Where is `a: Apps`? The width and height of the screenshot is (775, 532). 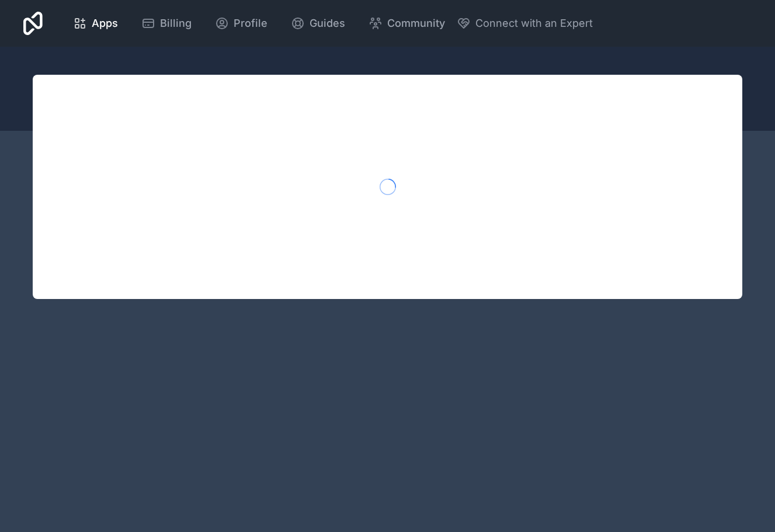
a: Apps is located at coordinates (95, 24).